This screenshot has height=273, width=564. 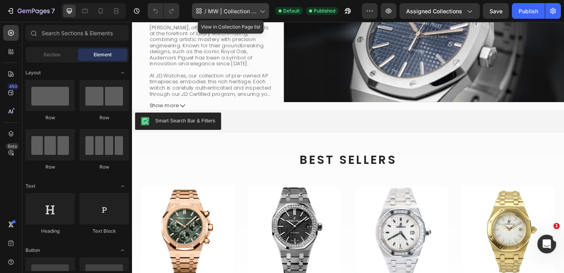 What do you see at coordinates (434, 11) in the screenshot?
I see `span: Assigned Collections` at bounding box center [434, 11].